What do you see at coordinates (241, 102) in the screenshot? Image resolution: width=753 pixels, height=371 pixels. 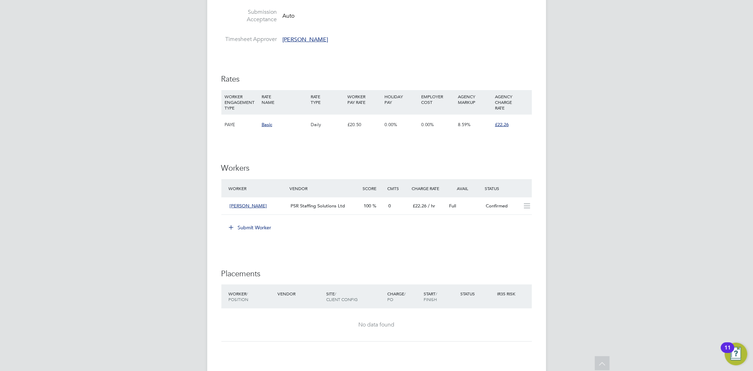 I see `div: WORKER ENGAGEMENT TYPE` at bounding box center [241, 102].